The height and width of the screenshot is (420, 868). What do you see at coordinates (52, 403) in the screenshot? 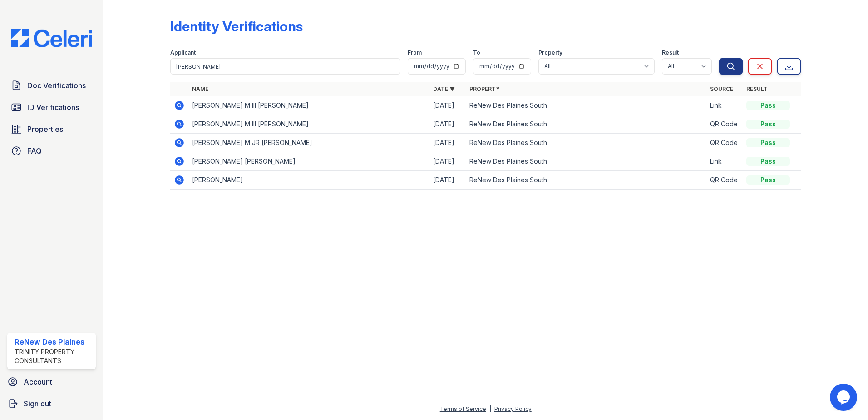
I see `a: Sign out` at bounding box center [52, 403].